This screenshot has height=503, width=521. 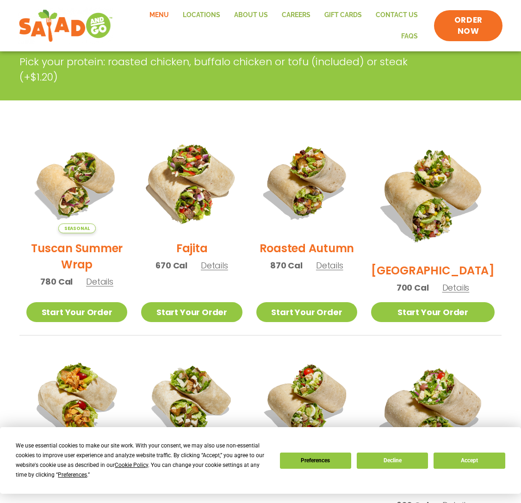 I want to click on img: Product photo for Fajita Wrap, so click(x=191, y=182).